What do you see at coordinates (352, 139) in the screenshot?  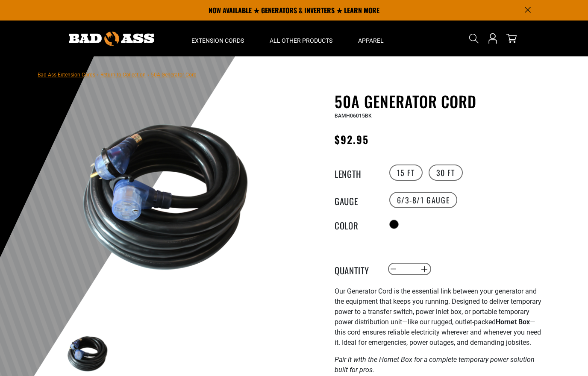 I see `span: $92.95` at bounding box center [352, 139].